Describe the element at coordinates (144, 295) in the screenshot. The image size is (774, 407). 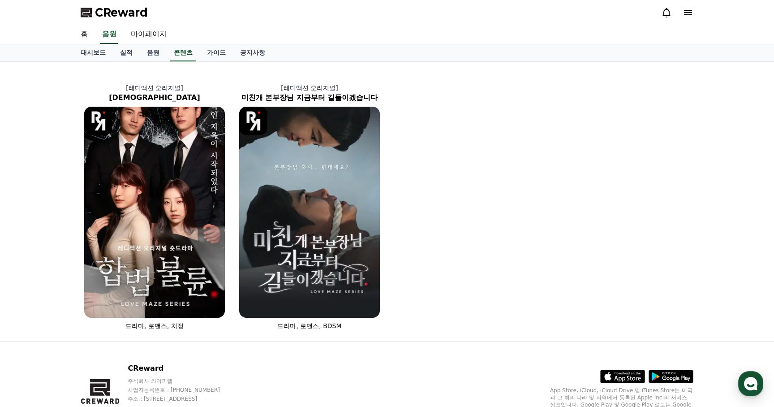
I see `a: 설정` at that location.